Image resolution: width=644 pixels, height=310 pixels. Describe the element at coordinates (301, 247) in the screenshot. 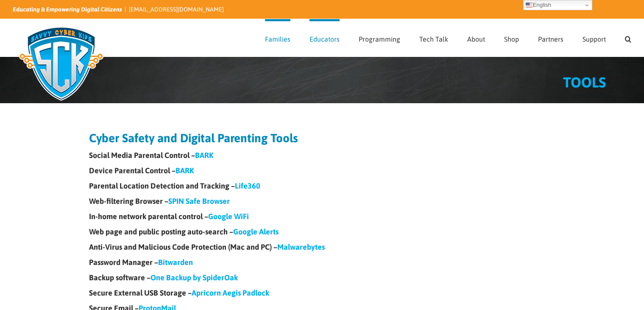

I see `a: Malwarebytes` at that location.